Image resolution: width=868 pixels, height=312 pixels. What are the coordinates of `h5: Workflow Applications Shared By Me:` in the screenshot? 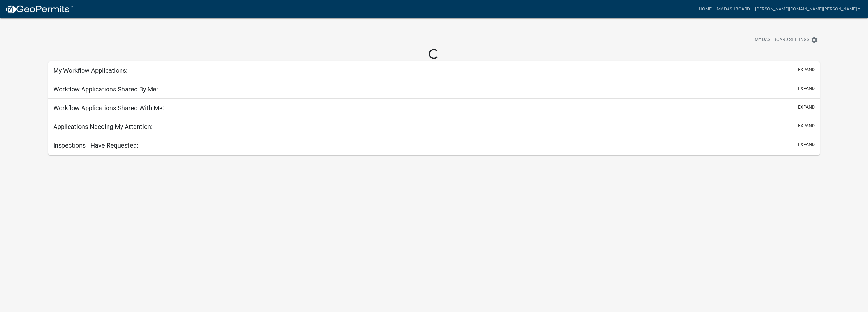 It's located at (106, 89).